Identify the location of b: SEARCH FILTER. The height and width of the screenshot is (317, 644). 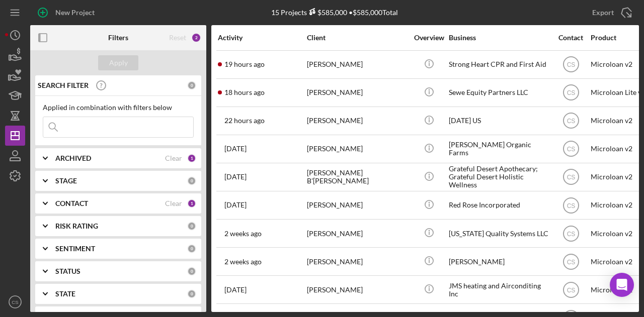
(63, 85).